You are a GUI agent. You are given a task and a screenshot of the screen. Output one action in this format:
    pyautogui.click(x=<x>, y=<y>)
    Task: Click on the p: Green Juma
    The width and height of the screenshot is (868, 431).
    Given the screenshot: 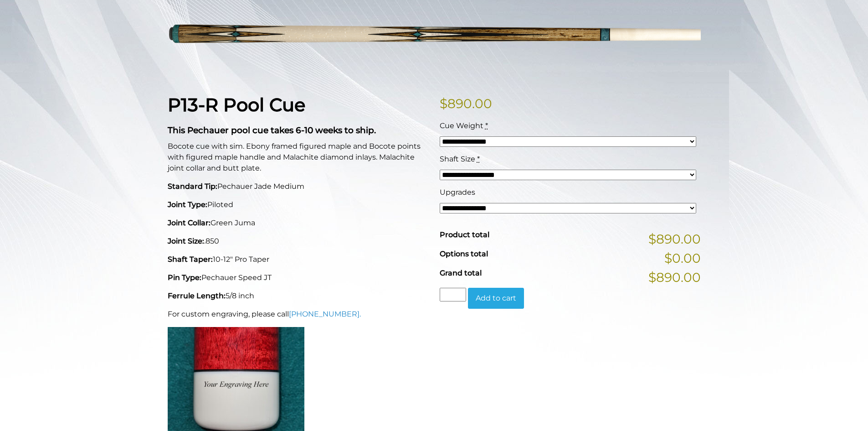 What is the action you would take?
    pyautogui.click(x=298, y=223)
    